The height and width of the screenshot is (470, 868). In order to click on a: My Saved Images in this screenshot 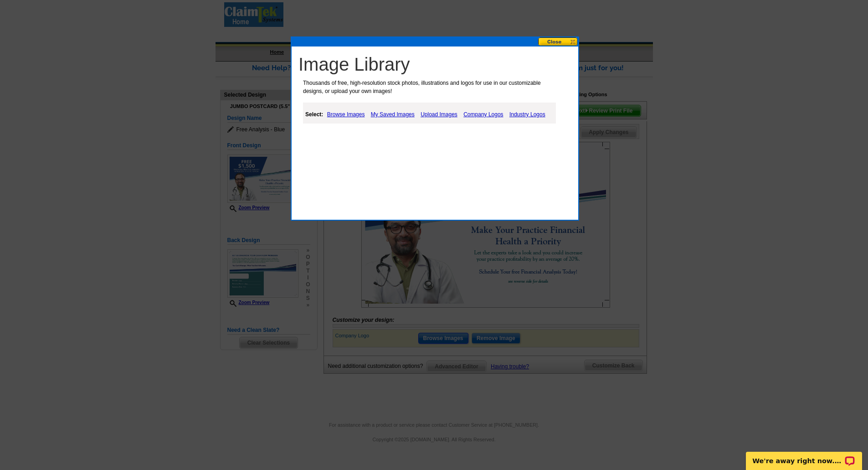, I will do `click(393, 114)`.